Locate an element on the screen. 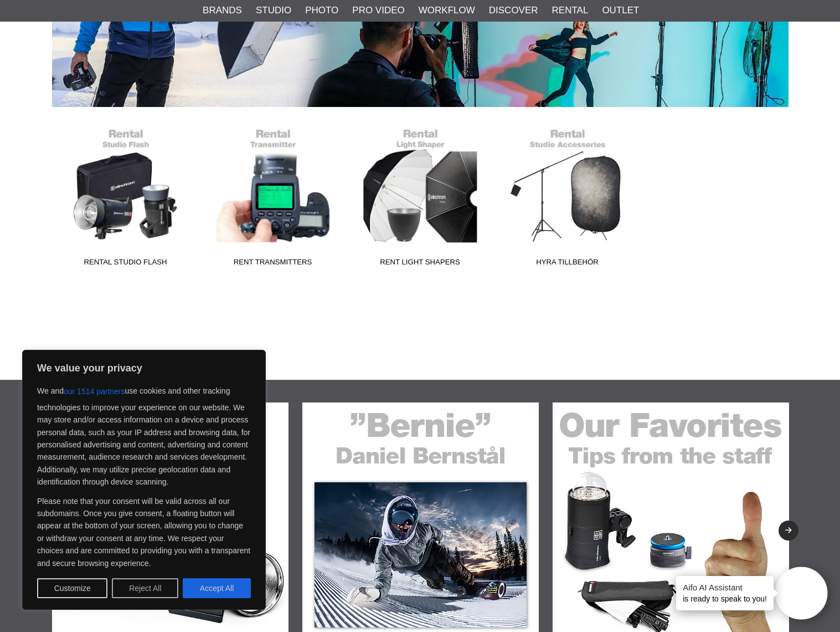  span: Rent Light Shapers is located at coordinates (421, 264).